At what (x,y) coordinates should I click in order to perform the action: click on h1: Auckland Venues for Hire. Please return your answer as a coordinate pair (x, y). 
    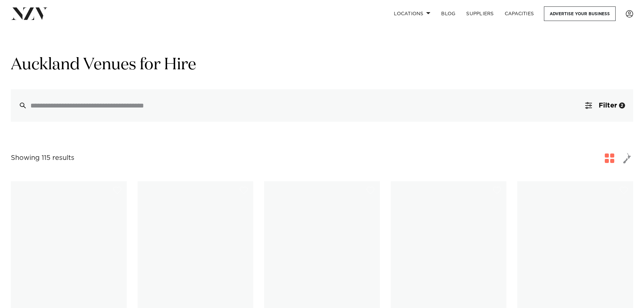
    Looking at the image, I should click on (322, 65).